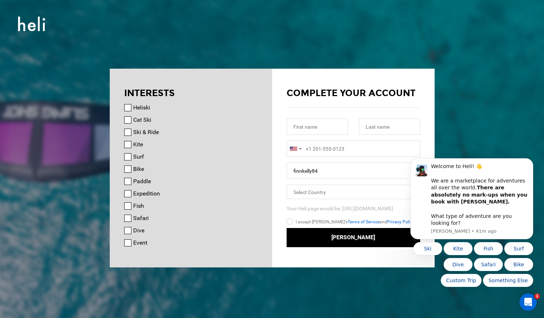  What do you see at coordinates (140, 243) in the screenshot?
I see `label: Event` at bounding box center [140, 243].